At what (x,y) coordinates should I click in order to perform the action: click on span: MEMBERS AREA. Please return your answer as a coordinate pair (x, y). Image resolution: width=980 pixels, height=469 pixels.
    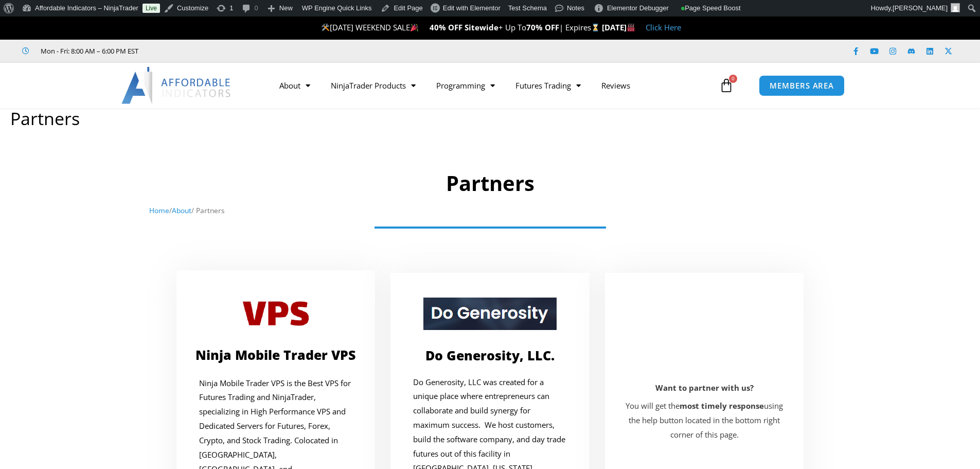
    Looking at the image, I should click on (802, 86).